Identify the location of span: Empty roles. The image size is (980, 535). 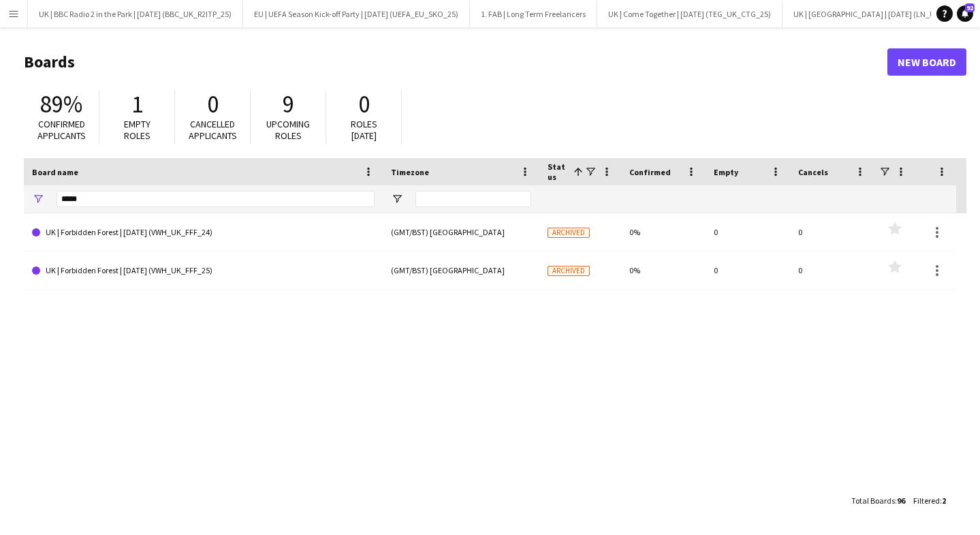
(137, 129).